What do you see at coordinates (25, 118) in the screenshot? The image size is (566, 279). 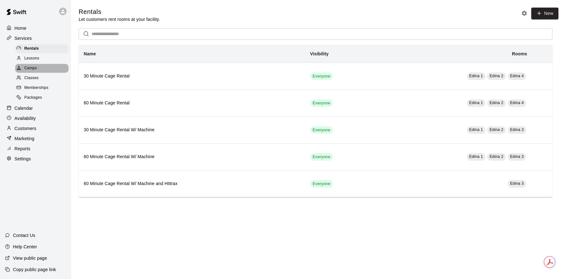 I see `p: Availability` at bounding box center [25, 118].